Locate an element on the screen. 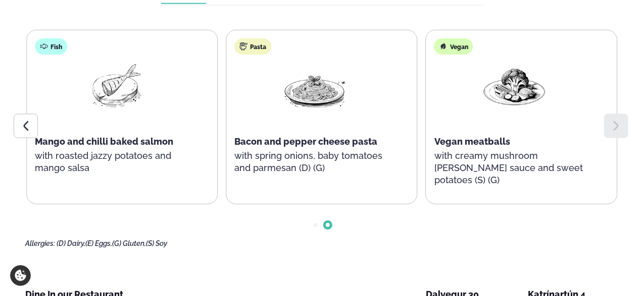 The image size is (644, 296). img: Spagetti.png is located at coordinates (315, 86).